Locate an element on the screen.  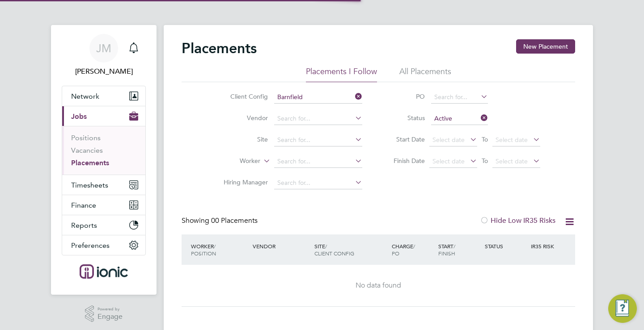
label: Status is located at coordinates (405, 118).